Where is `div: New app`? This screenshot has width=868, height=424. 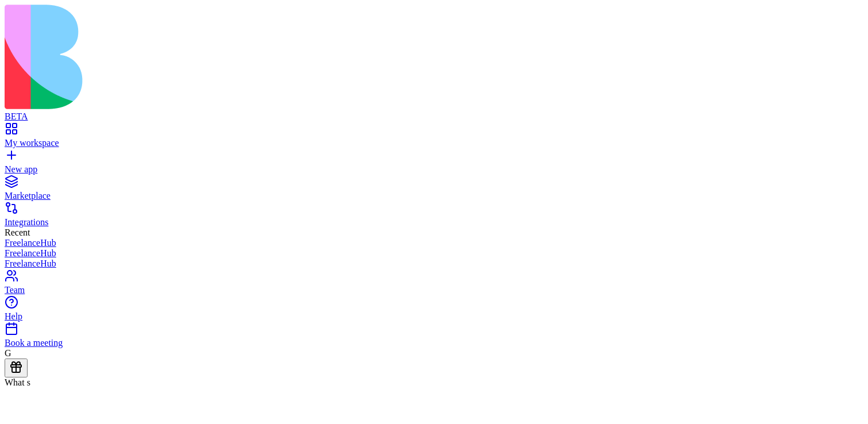 div: New app is located at coordinates (434, 170).